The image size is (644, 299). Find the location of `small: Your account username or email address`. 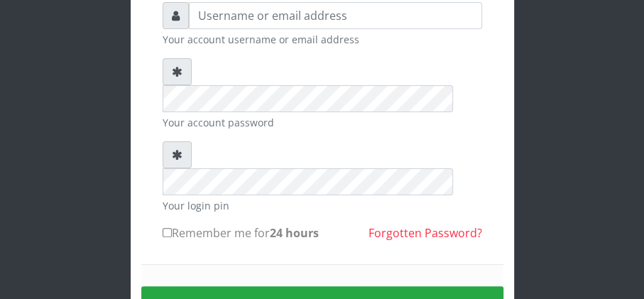

small: Your account username or email address is located at coordinates (322, 39).